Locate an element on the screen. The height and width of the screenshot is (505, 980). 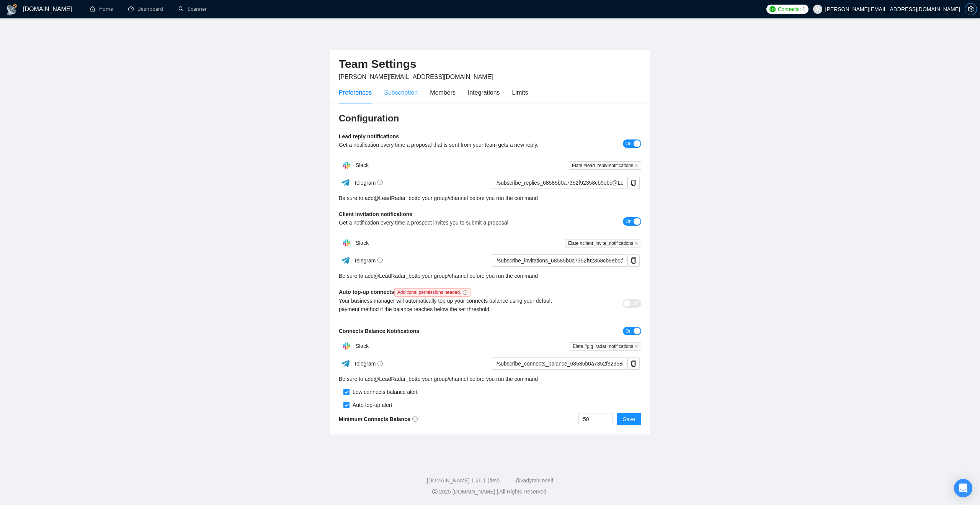
div: Subscription is located at coordinates (401, 92).